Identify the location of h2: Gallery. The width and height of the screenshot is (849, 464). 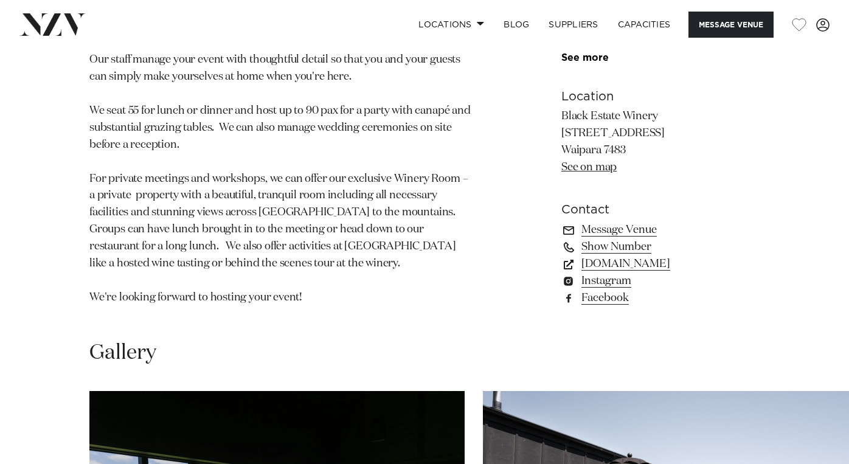
(123, 353).